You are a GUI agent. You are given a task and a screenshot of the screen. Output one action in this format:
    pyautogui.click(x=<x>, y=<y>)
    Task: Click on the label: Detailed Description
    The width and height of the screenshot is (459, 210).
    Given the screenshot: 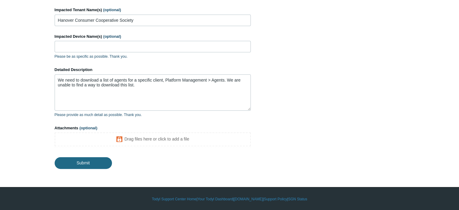 What is the action you would take?
    pyautogui.click(x=153, y=70)
    